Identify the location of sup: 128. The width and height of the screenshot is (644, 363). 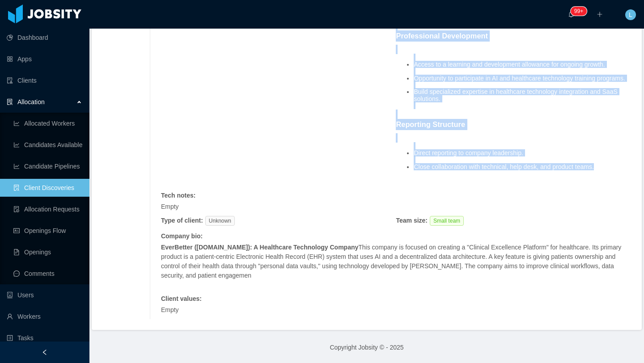
(579, 11).